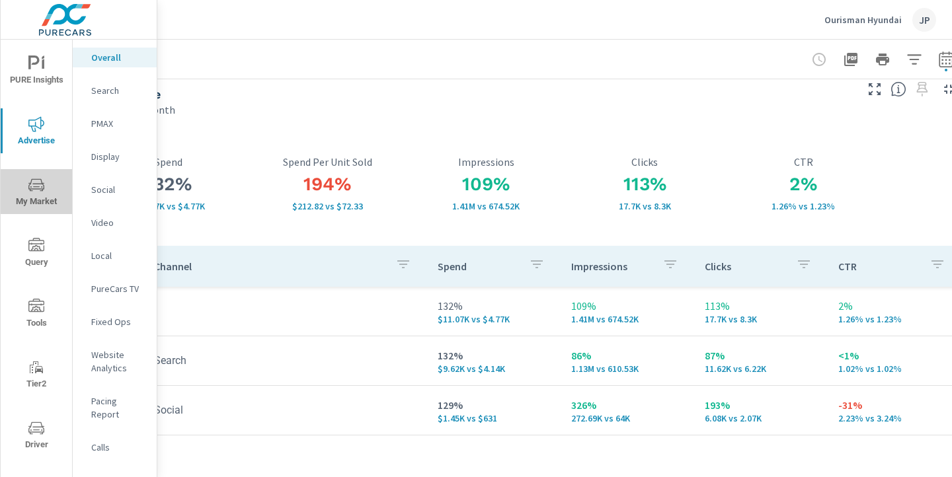 The image size is (952, 477). What do you see at coordinates (118, 91) in the screenshot?
I see `p: Search` at bounding box center [118, 91].